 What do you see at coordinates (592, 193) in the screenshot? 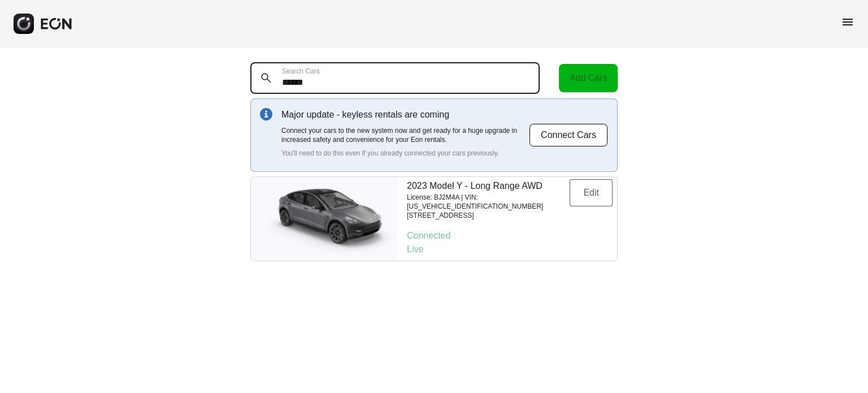
I see `button: Edit` at bounding box center [592, 193].